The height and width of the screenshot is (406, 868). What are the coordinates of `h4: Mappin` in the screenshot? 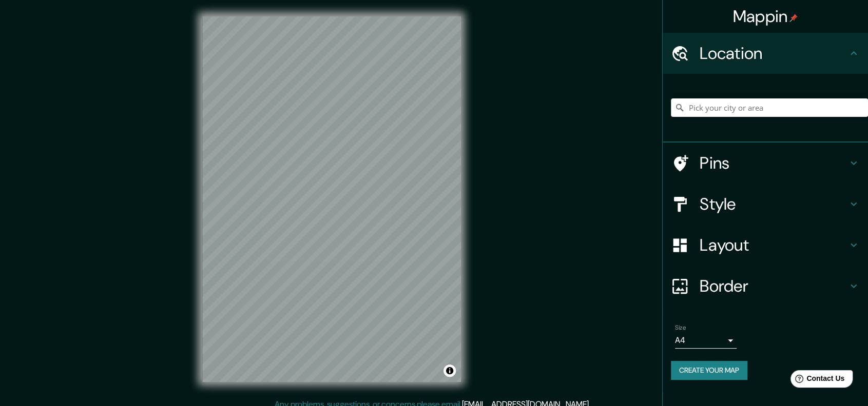 It's located at (765, 16).